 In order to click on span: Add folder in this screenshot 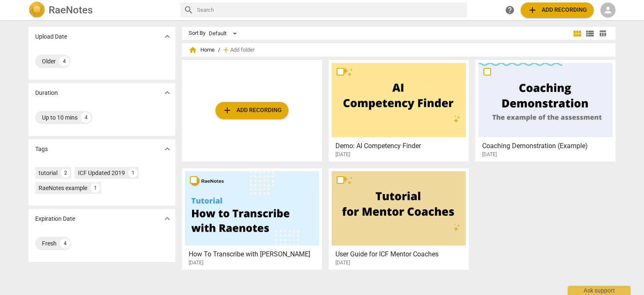, I will do `click(243, 50)`.